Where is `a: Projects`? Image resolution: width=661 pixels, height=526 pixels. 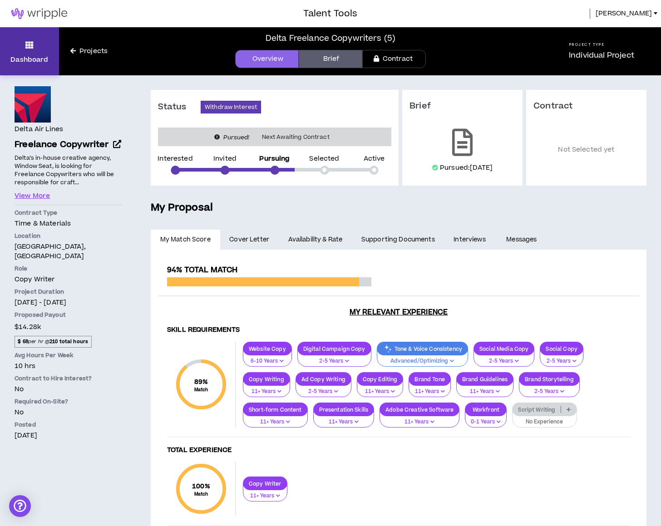 a: Projects is located at coordinates (89, 51).